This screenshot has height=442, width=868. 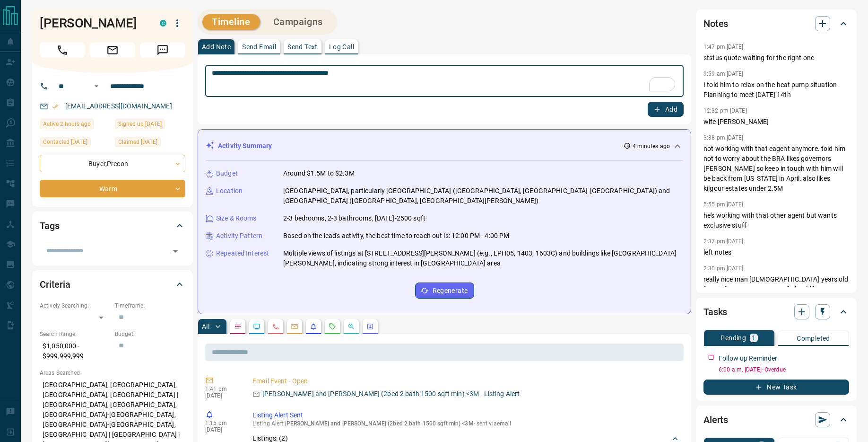 What do you see at coordinates (294, 327) in the screenshot?
I see `svg: Emails` at bounding box center [294, 327].